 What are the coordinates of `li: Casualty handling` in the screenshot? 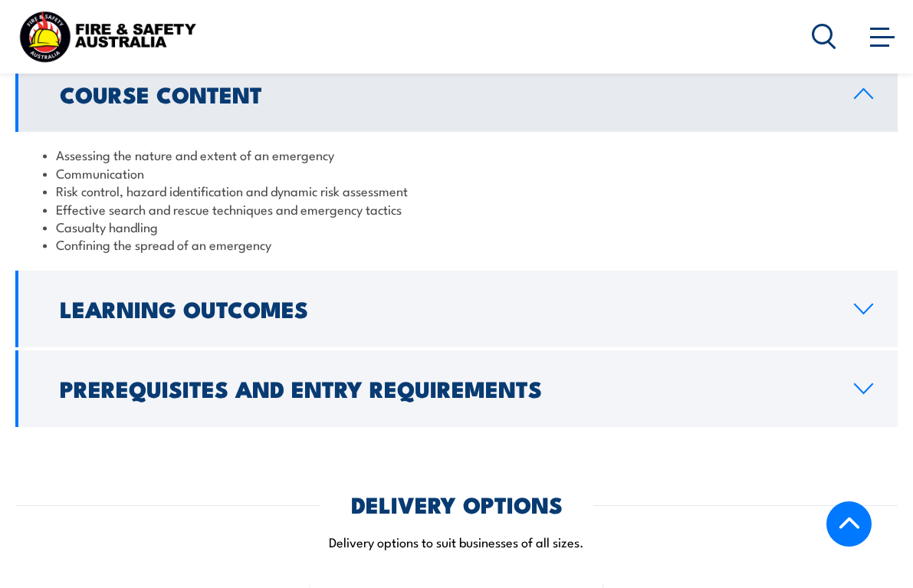 It's located at (456, 226).